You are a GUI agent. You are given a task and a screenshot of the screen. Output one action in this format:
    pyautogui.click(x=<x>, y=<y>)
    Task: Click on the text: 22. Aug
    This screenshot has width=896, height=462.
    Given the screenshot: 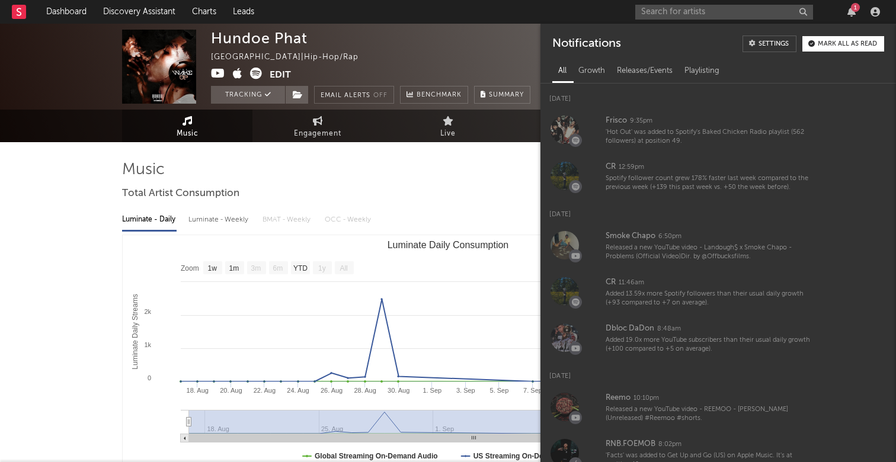 What is the action you would take?
    pyautogui.click(x=264, y=390)
    